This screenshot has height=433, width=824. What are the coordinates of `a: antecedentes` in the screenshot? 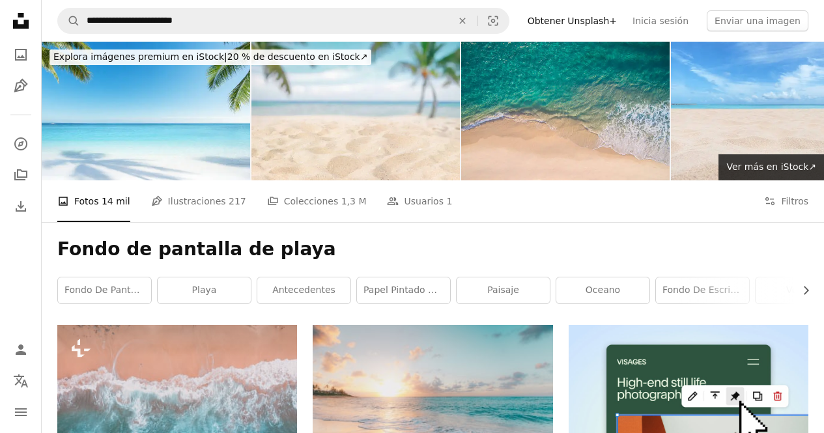 It's located at (303, 290).